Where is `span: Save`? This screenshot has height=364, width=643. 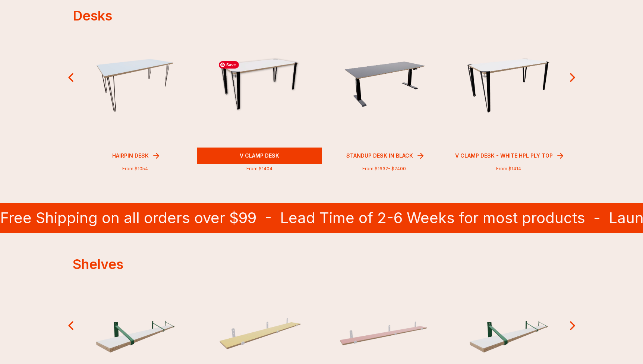 span: Save is located at coordinates (229, 65).